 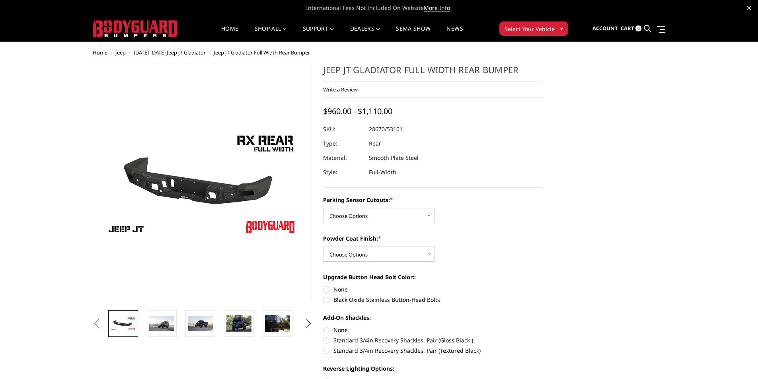 What do you see at coordinates (454, 33) in the screenshot?
I see `a: News` at bounding box center [454, 33].